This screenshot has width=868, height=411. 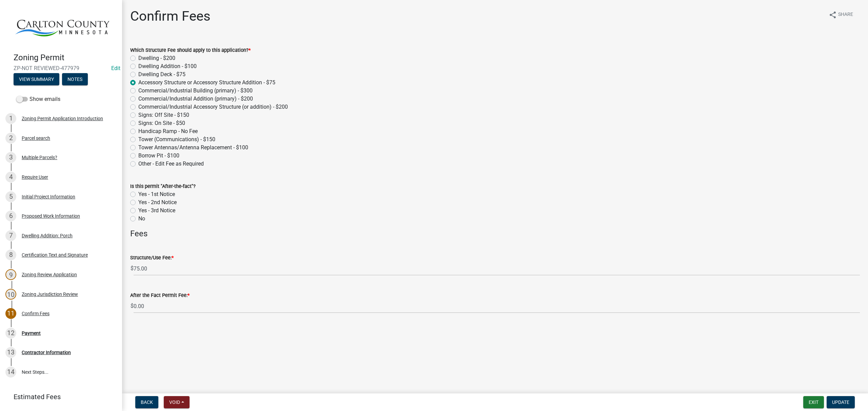 What do you see at coordinates (63, 119) in the screenshot?
I see `div: Zoning Permit Application Introduction` at bounding box center [63, 119].